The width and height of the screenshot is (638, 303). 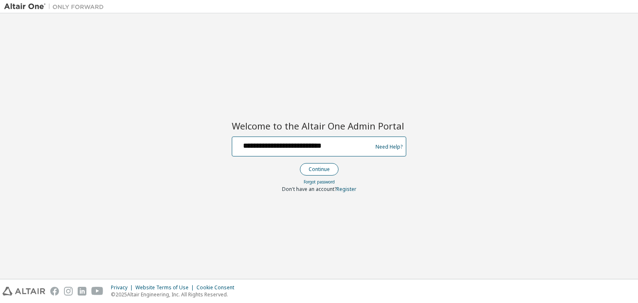 What do you see at coordinates (319, 170) in the screenshot?
I see `button: Continue` at bounding box center [319, 170].